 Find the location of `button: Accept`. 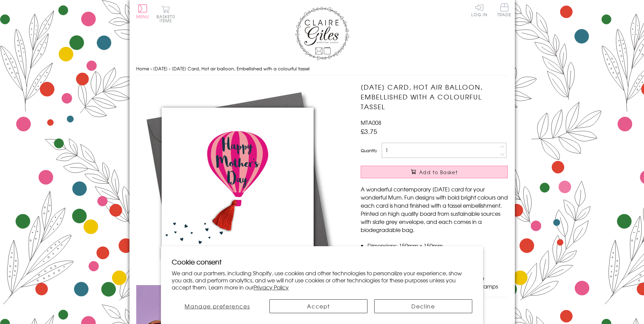

button: Accept is located at coordinates (319, 306).